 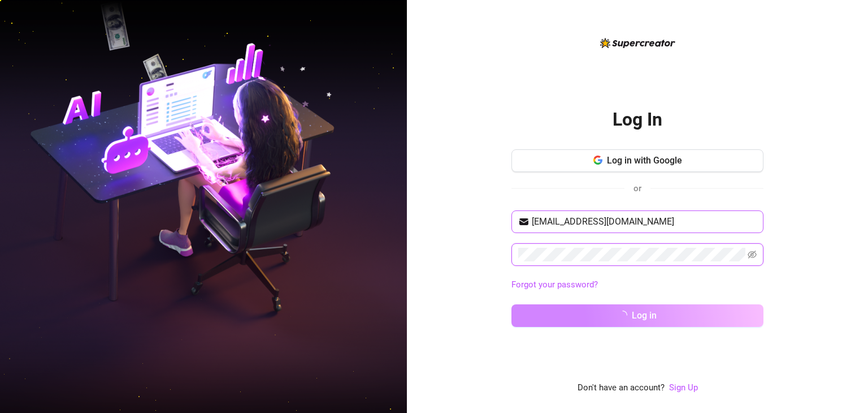 What do you see at coordinates (644, 315) in the screenshot?
I see `span: Log in` at bounding box center [644, 315].